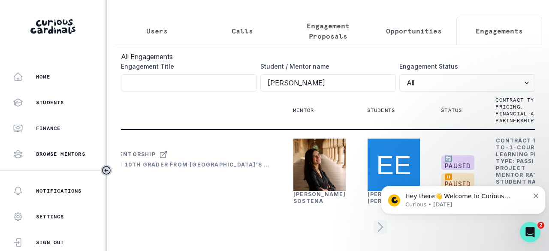 This screenshot has height=251, width=549. Describe the element at coordinates (326, 66) in the screenshot. I see `label: Student / Mentor name` at that location.